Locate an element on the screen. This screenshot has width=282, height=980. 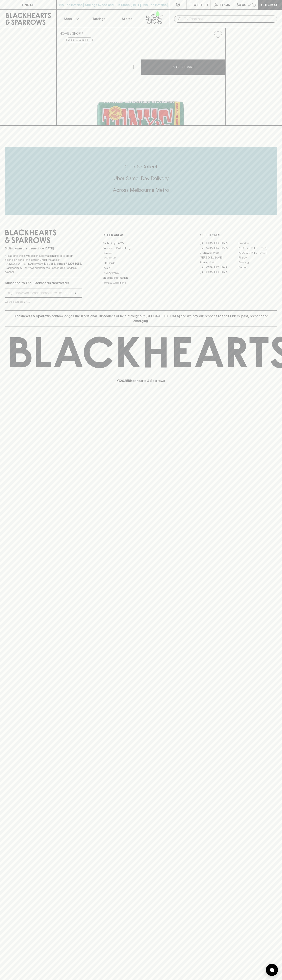
h5: Uber Same-Day Delivery is located at coordinates (141, 178).